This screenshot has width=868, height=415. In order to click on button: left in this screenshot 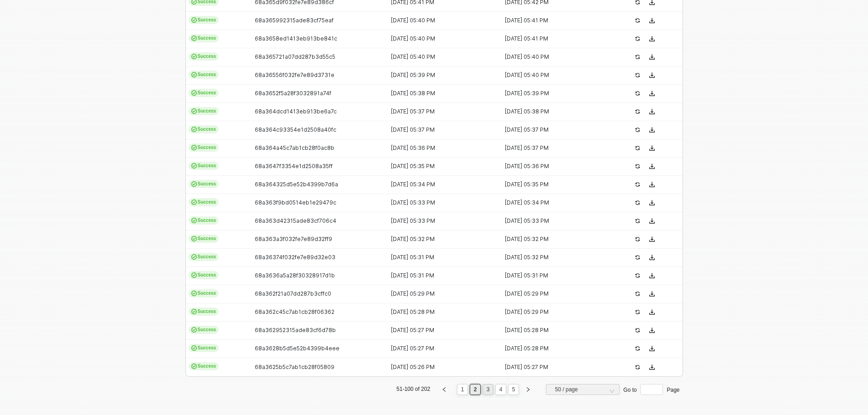, I will do `click(445, 390)`.